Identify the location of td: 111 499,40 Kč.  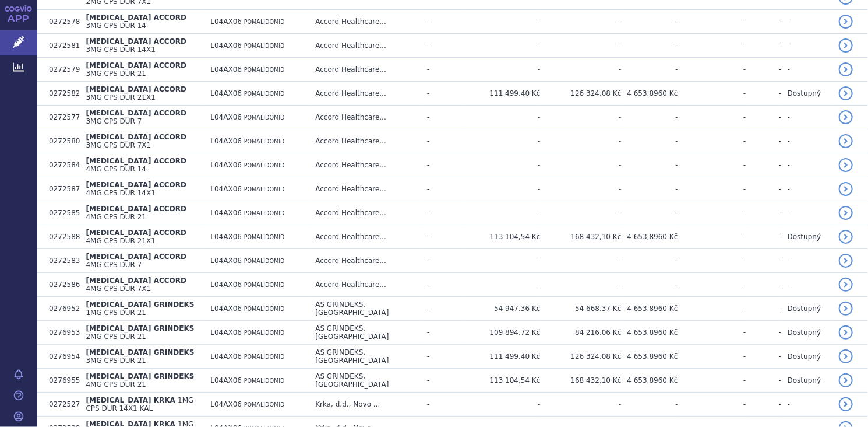
(502, 356).